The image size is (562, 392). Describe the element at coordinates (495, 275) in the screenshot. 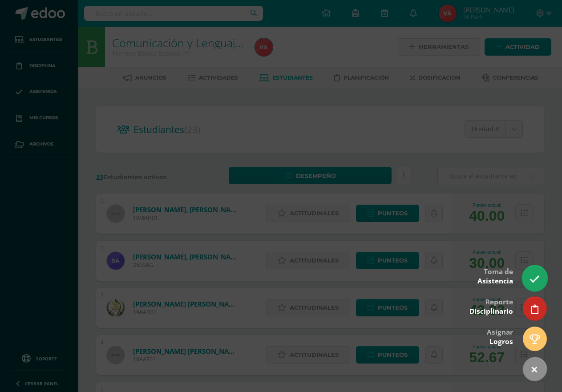

I see `div: Toma de` at that location.